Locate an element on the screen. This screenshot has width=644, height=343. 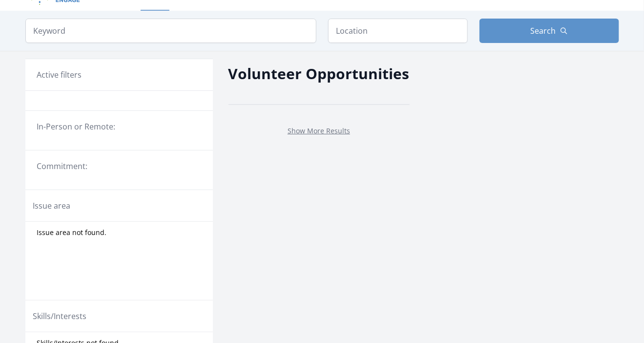
legend: In-Person or Remote: is located at coordinates (119, 127).